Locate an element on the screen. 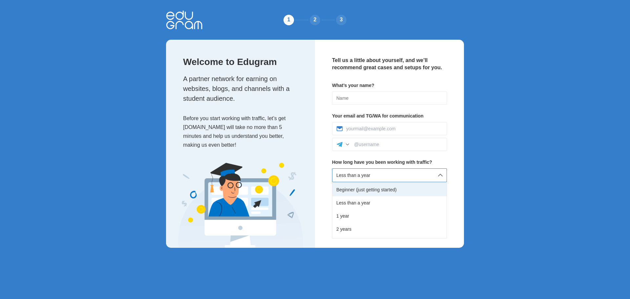 The width and height of the screenshot is (630, 299). p: What’s your name? is located at coordinates (389, 85).